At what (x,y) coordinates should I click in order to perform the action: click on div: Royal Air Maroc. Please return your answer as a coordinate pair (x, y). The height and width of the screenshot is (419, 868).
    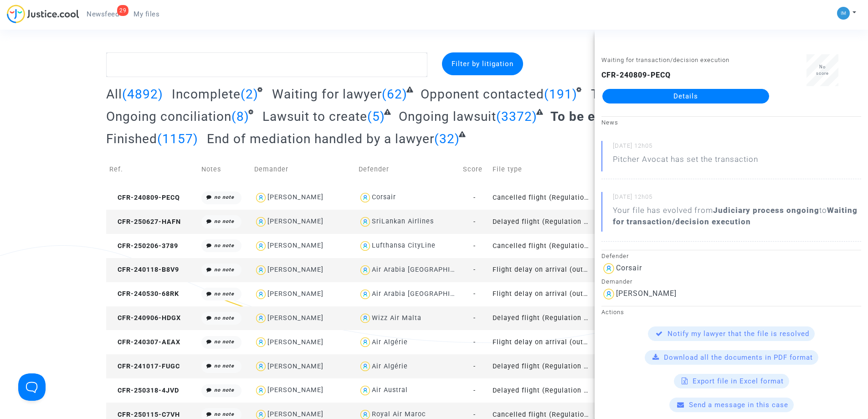
    Looking at the image, I should click on (399, 414).